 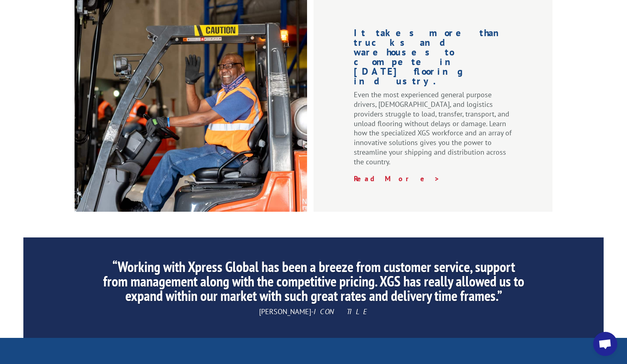 What do you see at coordinates (605, 344) in the screenshot?
I see `div: Open chat` at bounding box center [605, 344].